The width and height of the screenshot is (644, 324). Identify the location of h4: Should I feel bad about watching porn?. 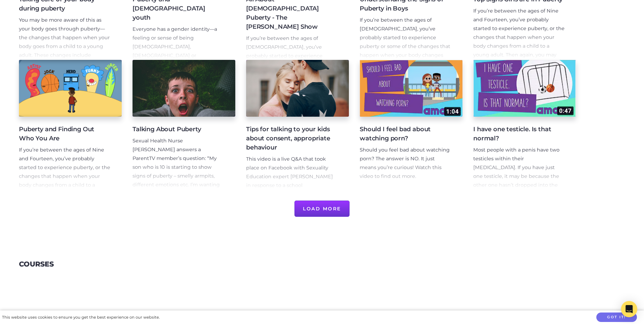
(406, 134).